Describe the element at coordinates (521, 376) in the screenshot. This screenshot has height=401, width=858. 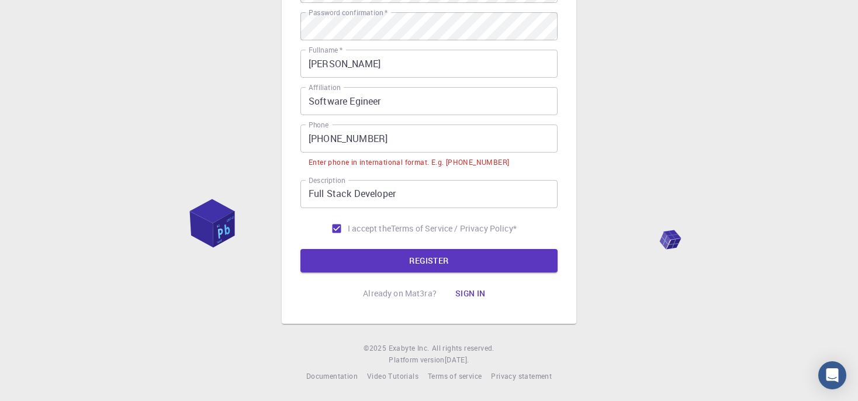
I see `a: Privacy statement` at that location.